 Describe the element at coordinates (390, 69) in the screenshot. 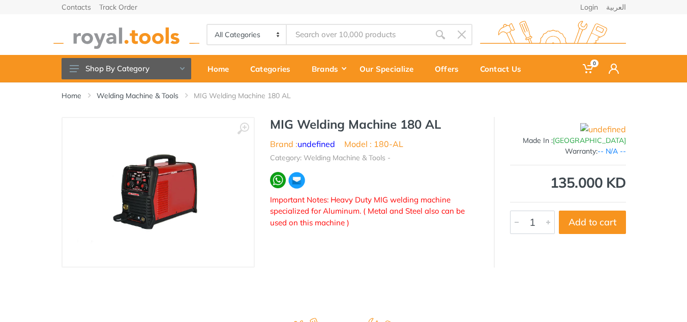

I see `div: Our Specialize` at that location.